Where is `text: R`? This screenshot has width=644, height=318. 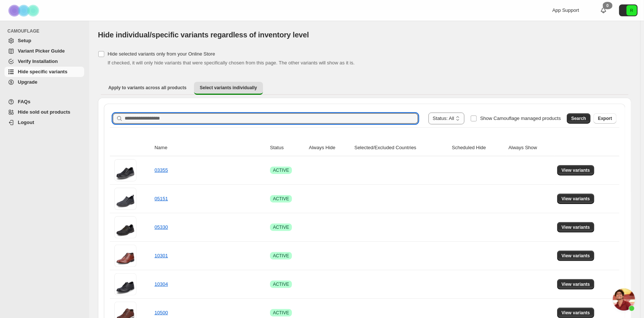 text: R is located at coordinates (632, 10).